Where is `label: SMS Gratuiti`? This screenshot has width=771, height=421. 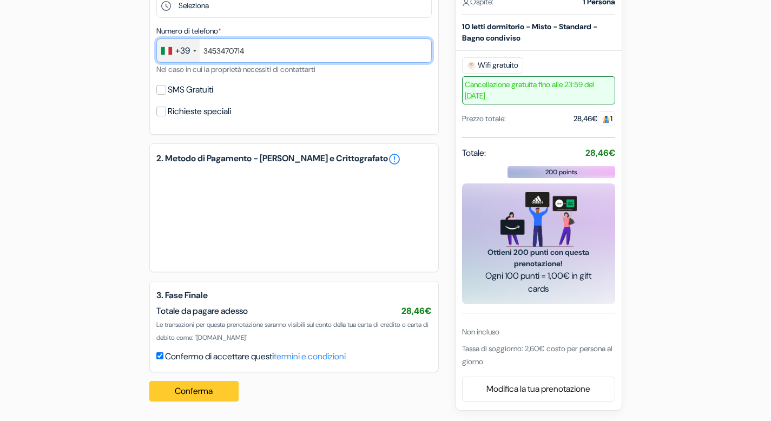
label: SMS Gratuiti is located at coordinates (190, 90).